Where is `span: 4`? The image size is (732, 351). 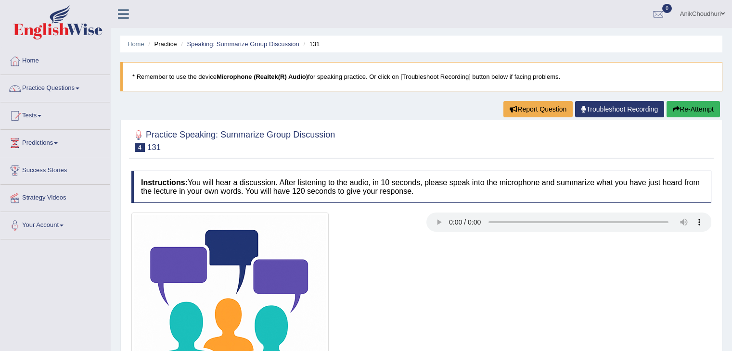 span: 4 is located at coordinates (140, 148).